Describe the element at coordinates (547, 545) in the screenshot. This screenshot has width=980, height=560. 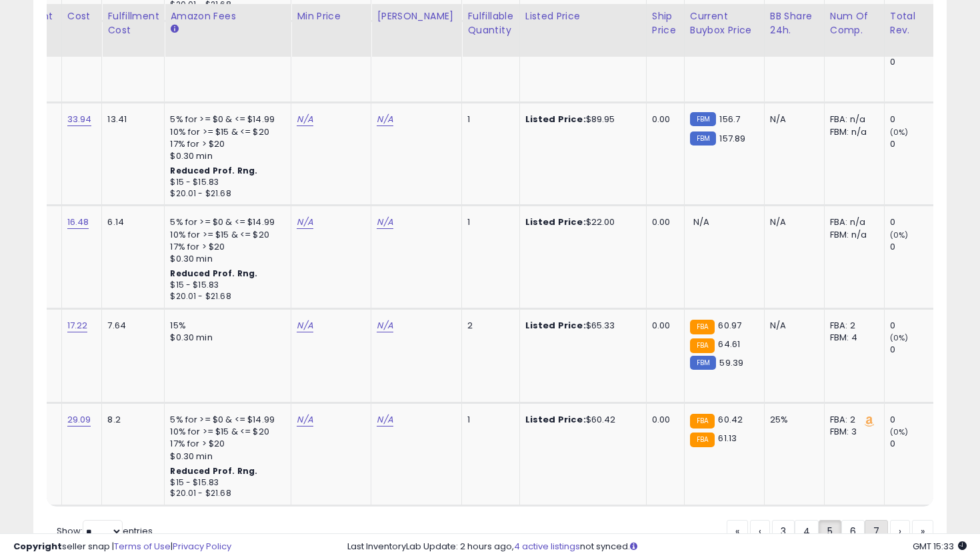
I see `a: 4 active listings` at that location.